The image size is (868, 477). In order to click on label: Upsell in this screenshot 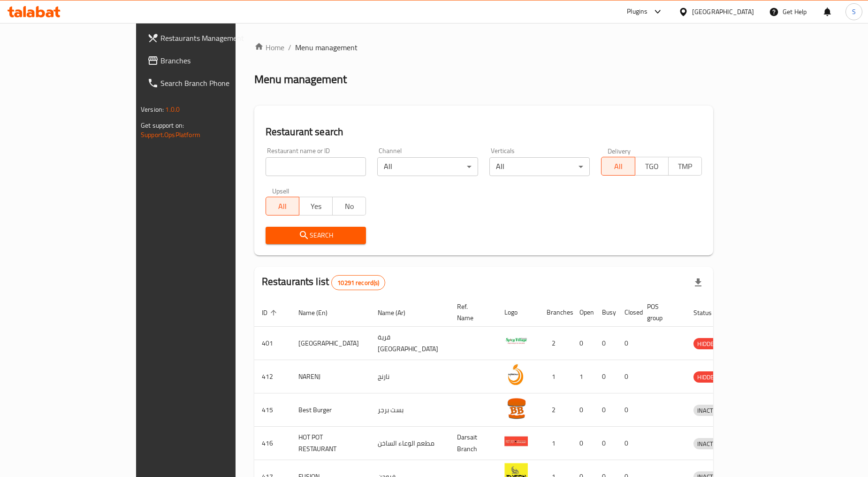, I will do `click(281, 190)`.